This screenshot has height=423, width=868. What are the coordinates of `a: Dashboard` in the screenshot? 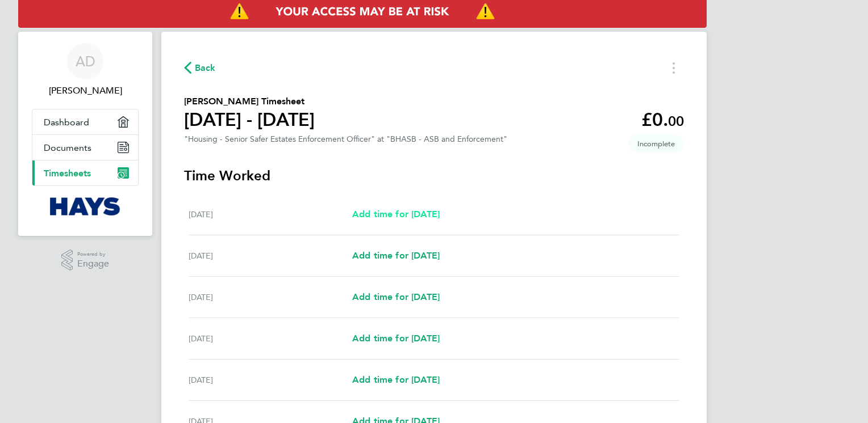 It's located at (85, 122).